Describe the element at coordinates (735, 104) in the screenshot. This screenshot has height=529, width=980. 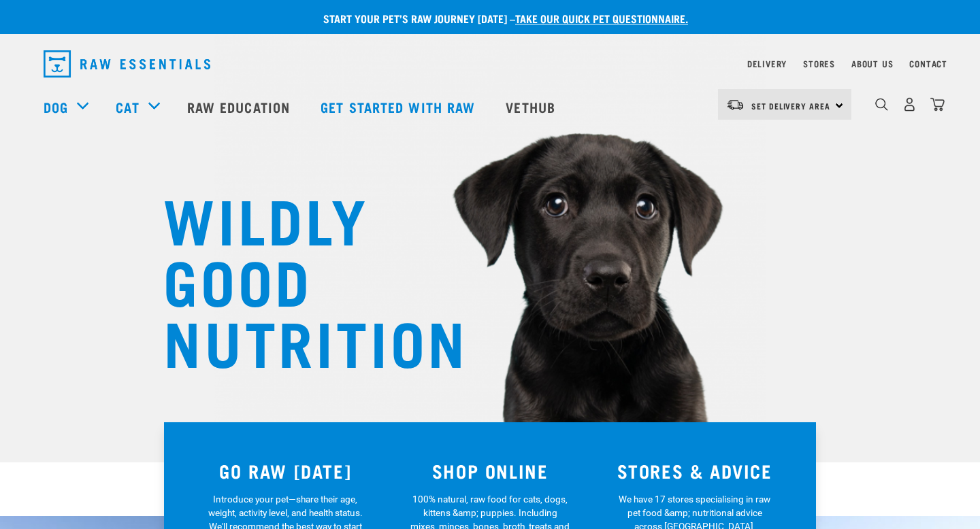
I see `img: van-moving.png` at that location.